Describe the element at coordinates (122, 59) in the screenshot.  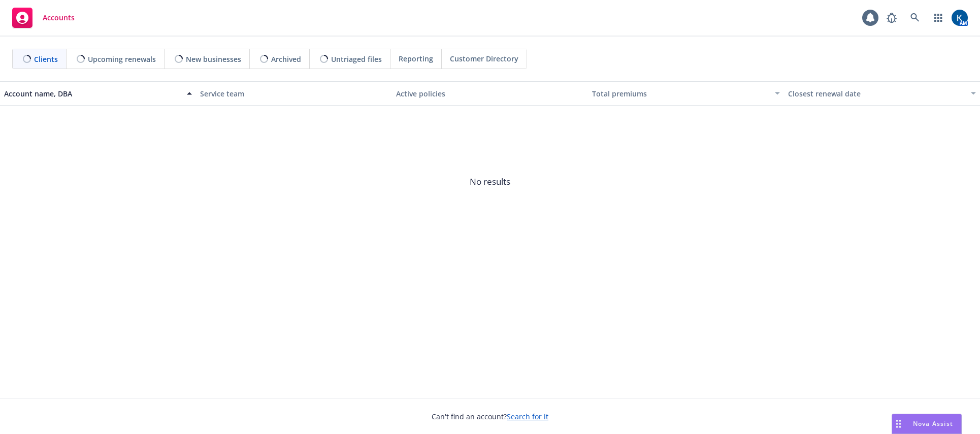
I see `span: Upcoming renewals` at that location.